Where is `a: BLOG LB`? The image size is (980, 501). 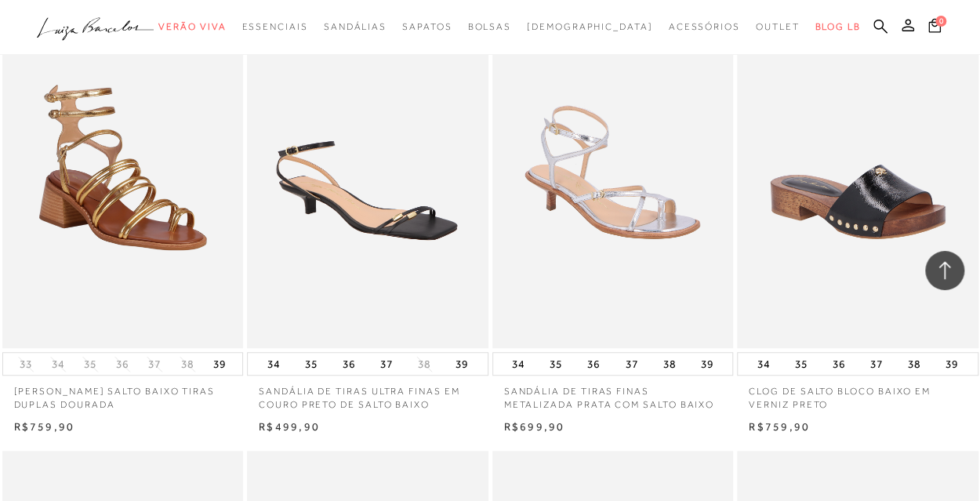 a: BLOG LB is located at coordinates (837, 27).